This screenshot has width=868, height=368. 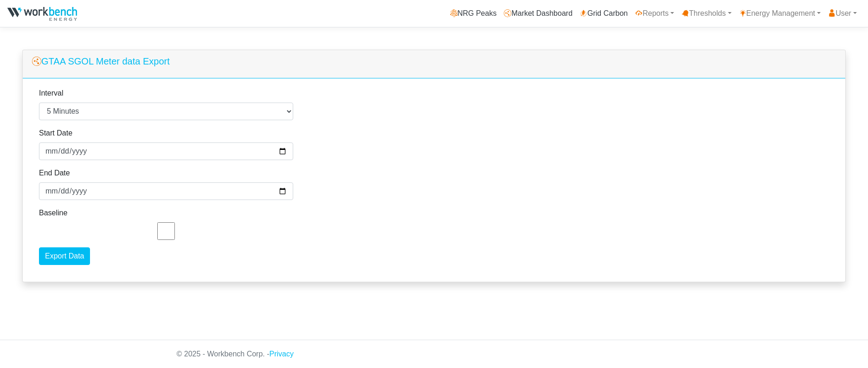 What do you see at coordinates (51, 93) in the screenshot?
I see `label: Interval` at bounding box center [51, 93].